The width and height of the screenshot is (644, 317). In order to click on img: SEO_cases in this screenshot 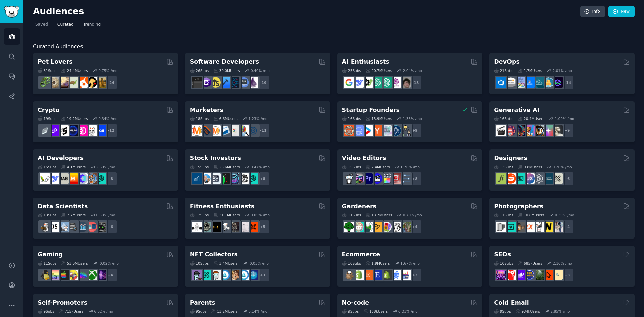, I will do `click(529, 275)`.